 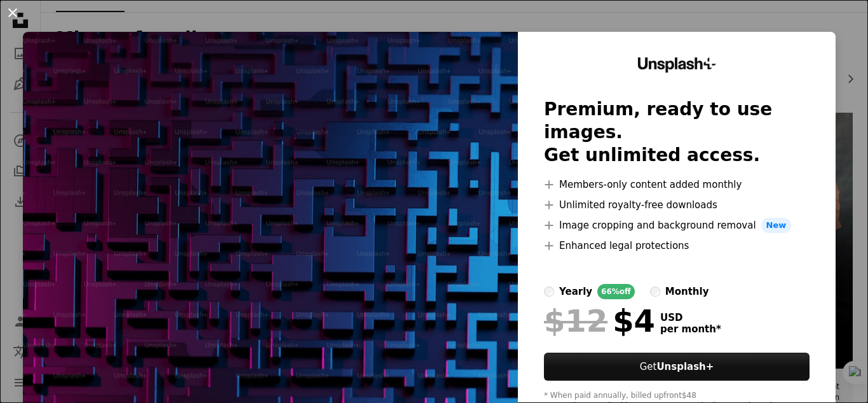 What do you see at coordinates (677, 205) in the screenshot?
I see `li: Unlimited royalty-free downloads` at bounding box center [677, 205].